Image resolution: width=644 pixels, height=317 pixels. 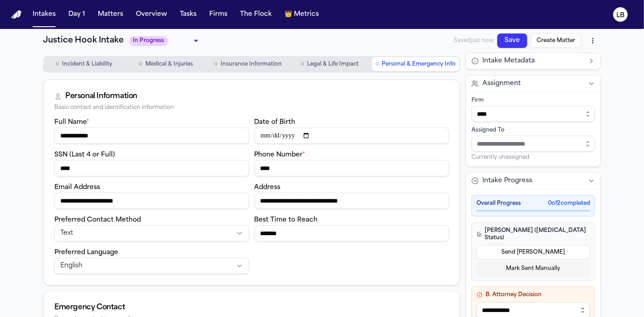 I want to click on label: Date of Birth, so click(x=275, y=122).